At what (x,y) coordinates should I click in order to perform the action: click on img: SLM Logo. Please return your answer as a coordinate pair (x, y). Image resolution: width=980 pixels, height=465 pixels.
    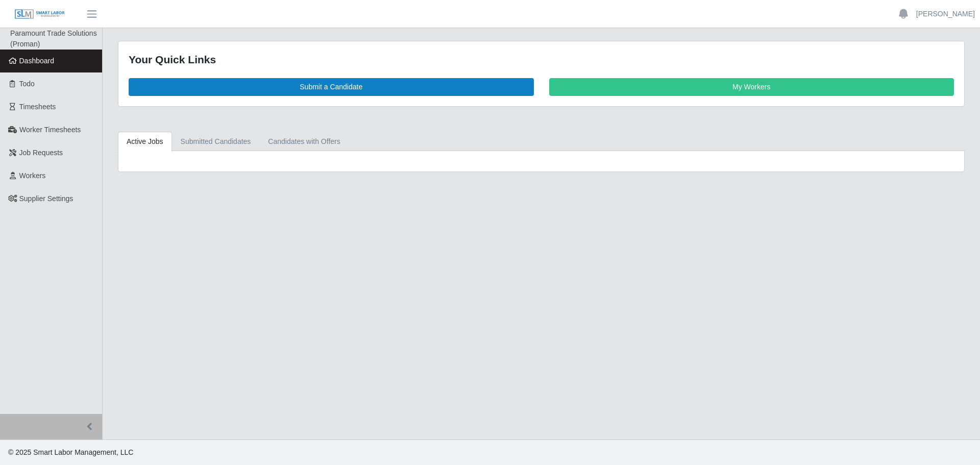
    Looking at the image, I should click on (40, 14).